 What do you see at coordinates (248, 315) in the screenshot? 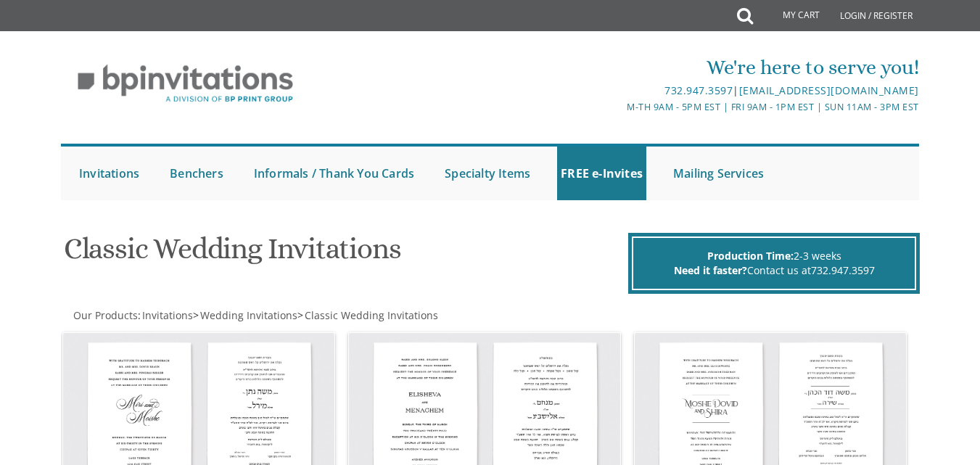
I see `a: Wedding Invitations` at bounding box center [248, 315].